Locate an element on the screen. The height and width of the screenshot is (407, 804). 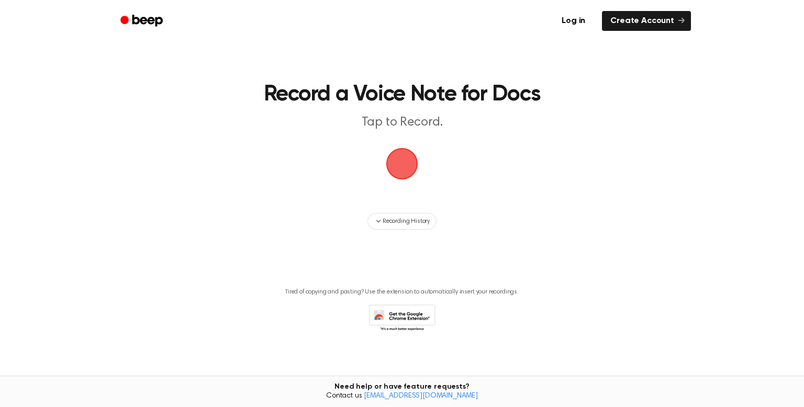
a: Beep is located at coordinates (142, 21).